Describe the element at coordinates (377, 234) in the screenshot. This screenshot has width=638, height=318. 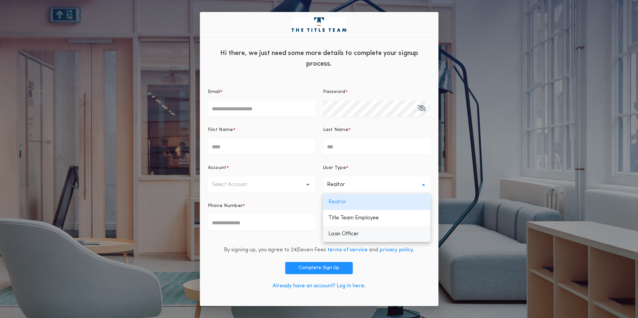
I see `p: Loan Officer` at that location.